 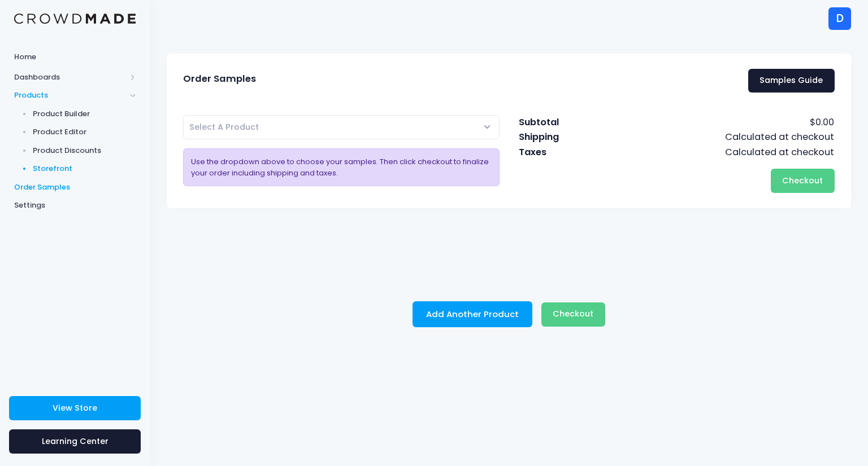 What do you see at coordinates (839, 19) in the screenshot?
I see `div: D` at bounding box center [839, 19].